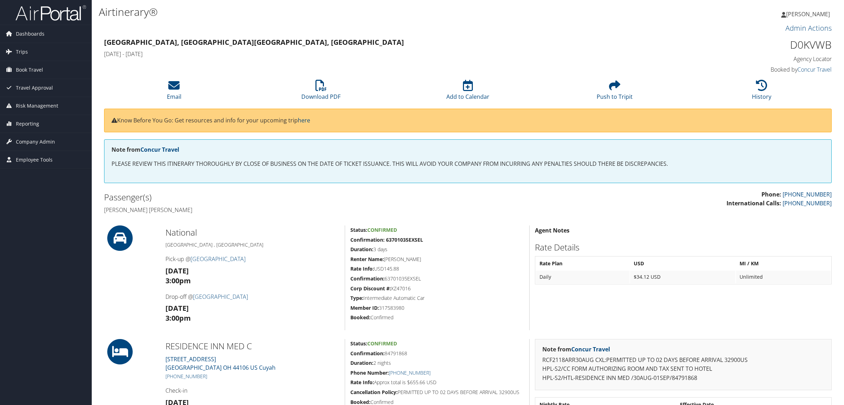  I want to click on h5: Intermediate Automatic Car, so click(437, 298).